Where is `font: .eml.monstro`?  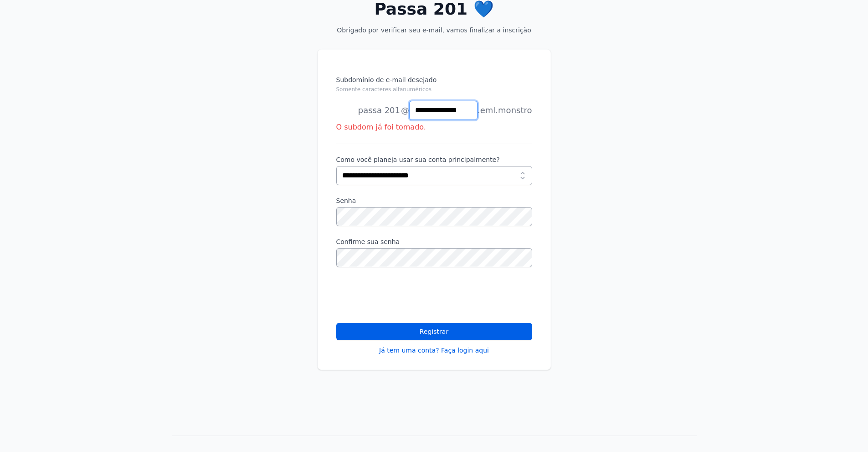 font: .eml.monstro is located at coordinates (505, 110).